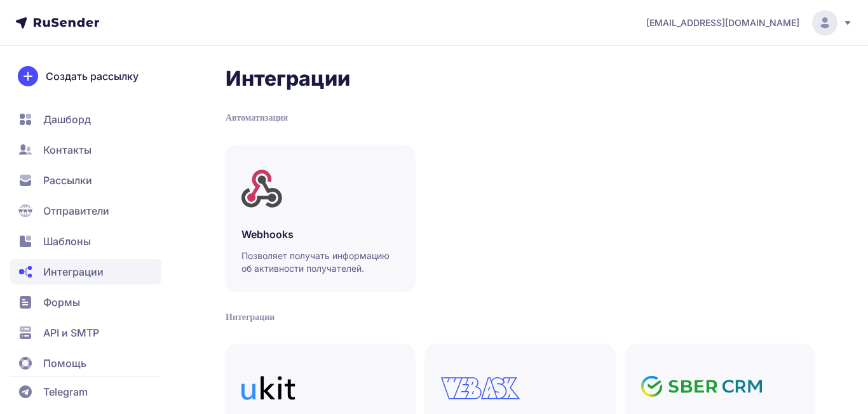 The image size is (868, 414). I want to click on div: Автоматизация, so click(520, 118).